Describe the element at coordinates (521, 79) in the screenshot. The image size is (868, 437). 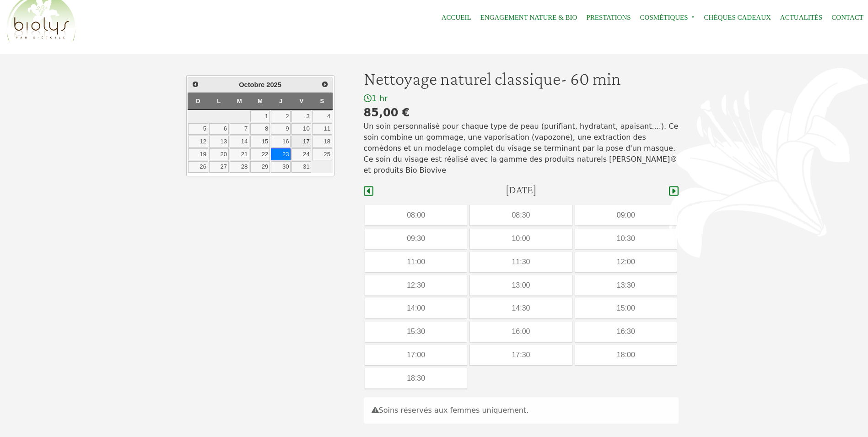
I see `h1: Nettoyage naturel classique- 60 min` at that location.